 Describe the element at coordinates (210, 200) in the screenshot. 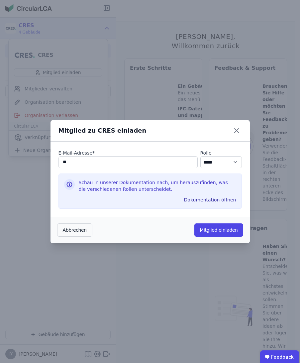

I see `button: Dokumentation öffnen` at that location.